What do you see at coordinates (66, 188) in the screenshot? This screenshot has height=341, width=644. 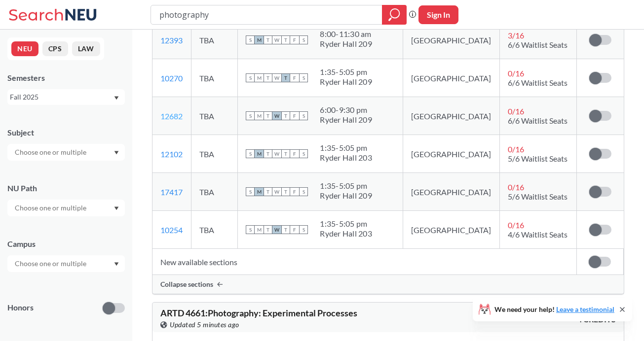 I see `div: NU Path` at bounding box center [66, 188].